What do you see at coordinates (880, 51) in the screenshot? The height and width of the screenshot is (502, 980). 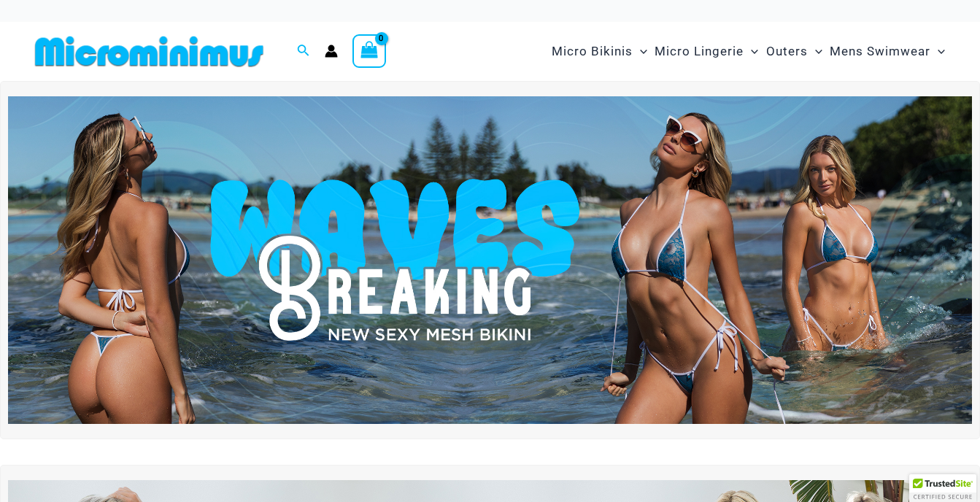 I see `span: Mens Swimwear` at bounding box center [880, 51].